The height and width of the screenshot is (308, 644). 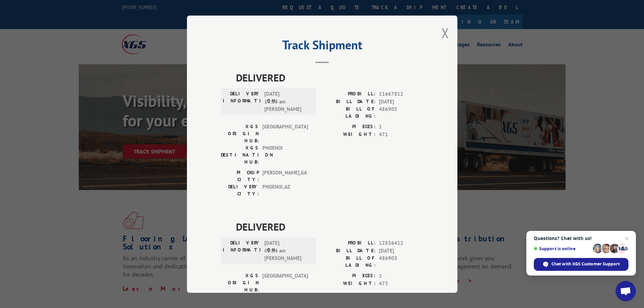 What do you see at coordinates (625, 291) in the screenshot?
I see `div: Open chat` at bounding box center [625, 291].